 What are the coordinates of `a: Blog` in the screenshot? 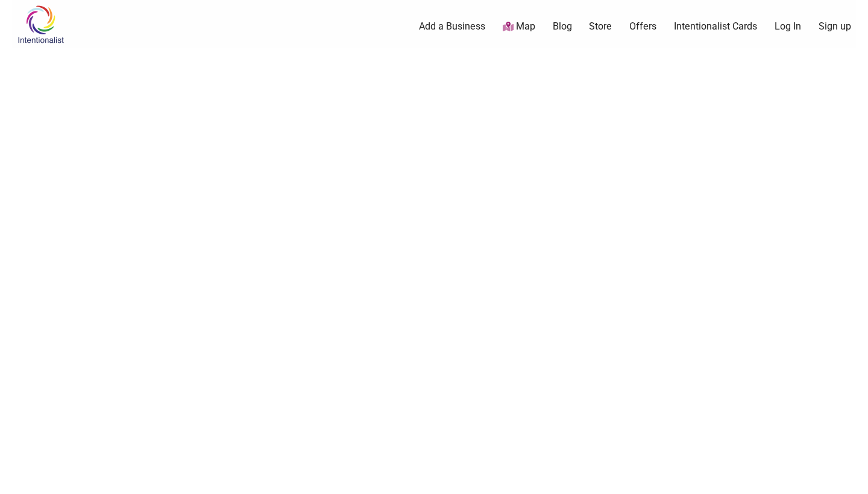 It's located at (562, 26).